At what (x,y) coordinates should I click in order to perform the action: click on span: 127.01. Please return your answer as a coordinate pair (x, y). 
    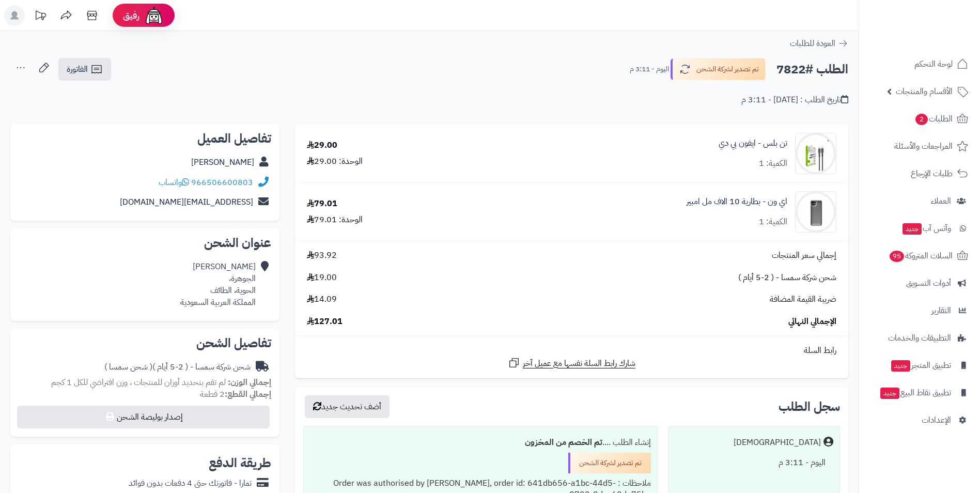
    Looking at the image, I should click on (325, 322).